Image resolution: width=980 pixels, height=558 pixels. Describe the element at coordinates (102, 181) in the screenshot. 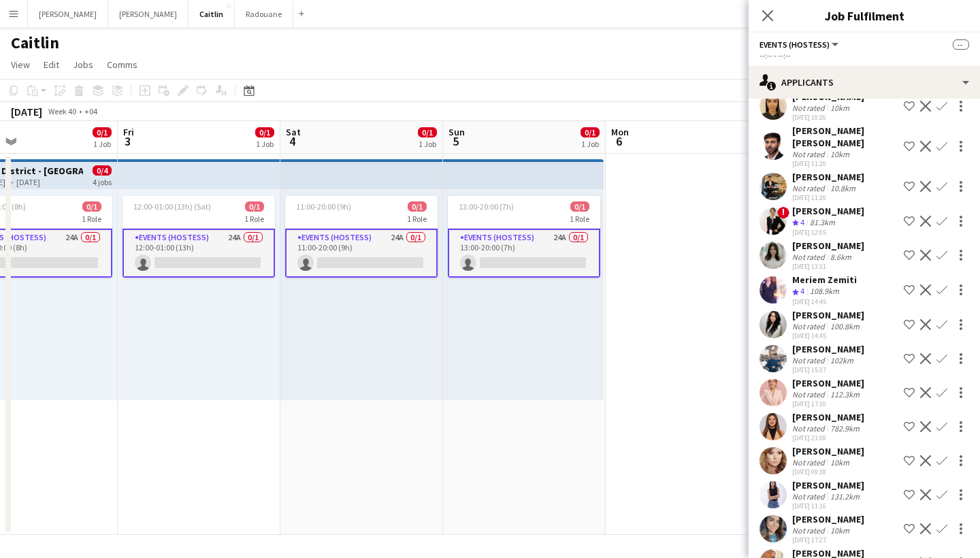

I see `div: 4 jobs` at that location.